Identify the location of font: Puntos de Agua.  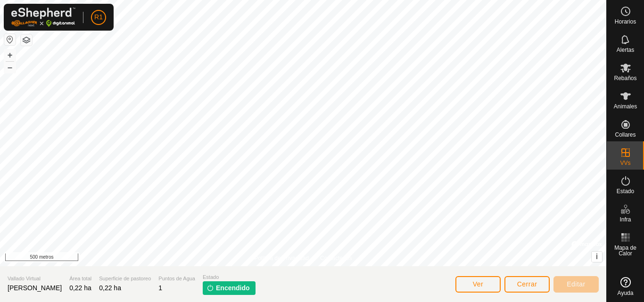
(177, 278).